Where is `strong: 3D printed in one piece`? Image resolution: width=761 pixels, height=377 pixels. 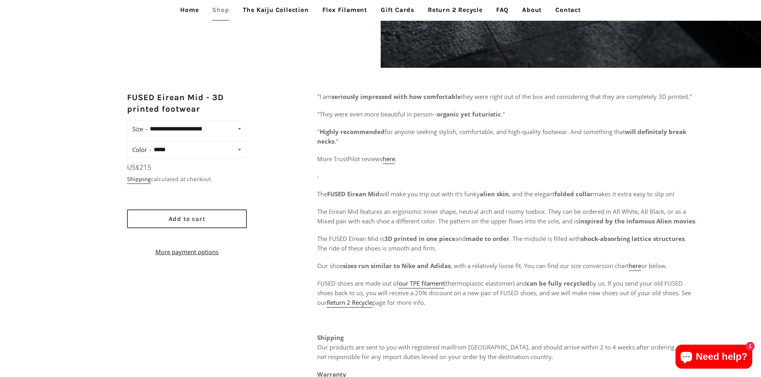
strong: 3D printed in one piece is located at coordinates (420, 239).